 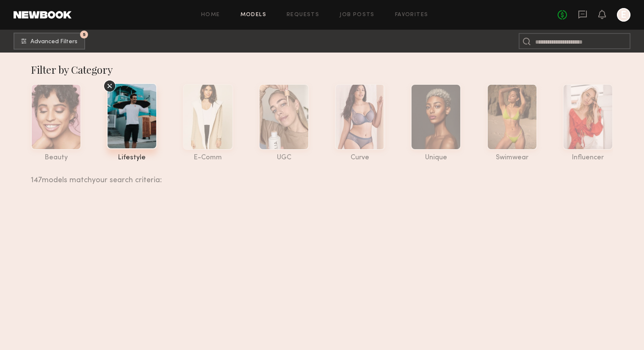 I want to click on div: influencer, so click(x=588, y=158).